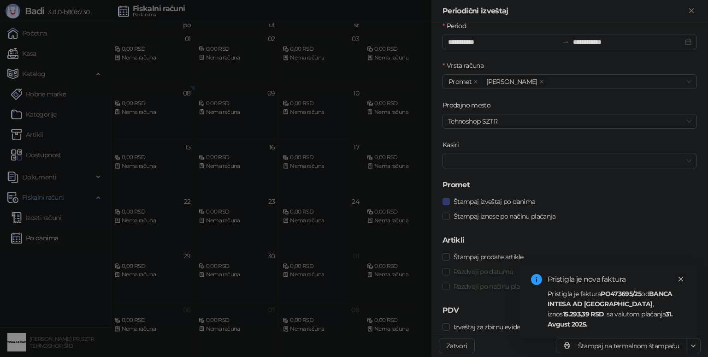  I want to click on div: Pristigla je nova faktura, so click(616, 279).